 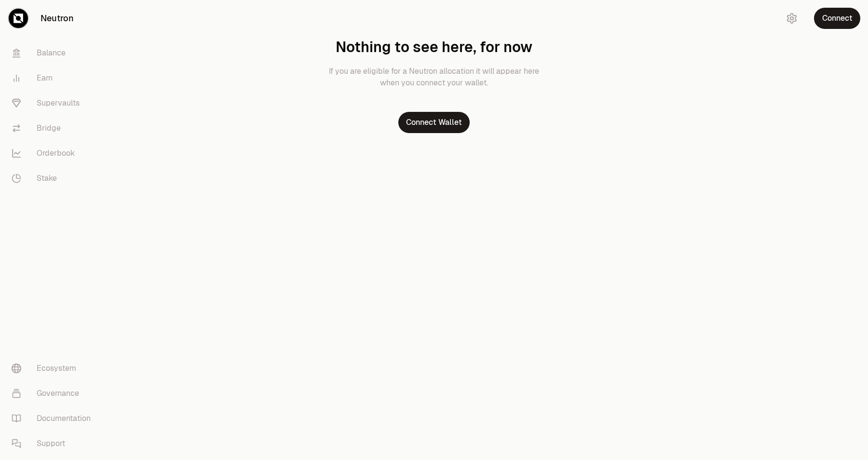 I want to click on a: Orderbook, so click(x=54, y=153).